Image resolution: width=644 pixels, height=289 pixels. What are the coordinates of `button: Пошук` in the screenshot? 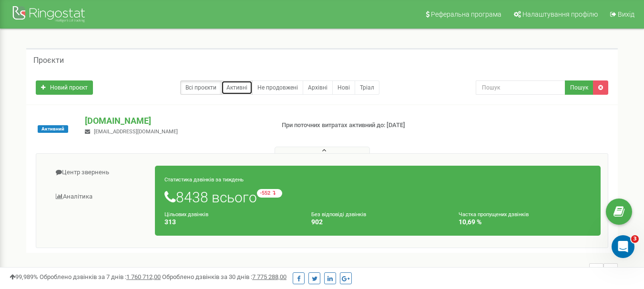 It's located at (579, 88).